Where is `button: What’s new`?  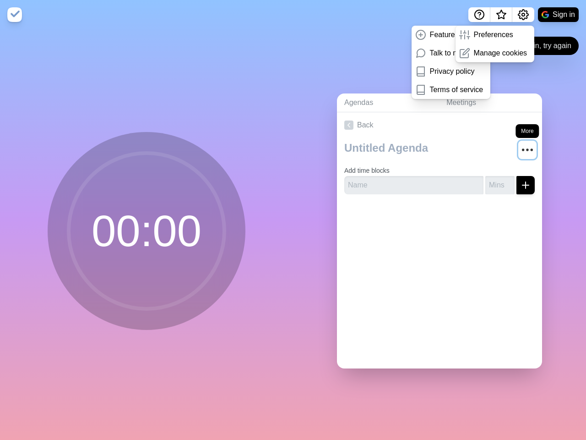 button: What’s new is located at coordinates (501, 15).